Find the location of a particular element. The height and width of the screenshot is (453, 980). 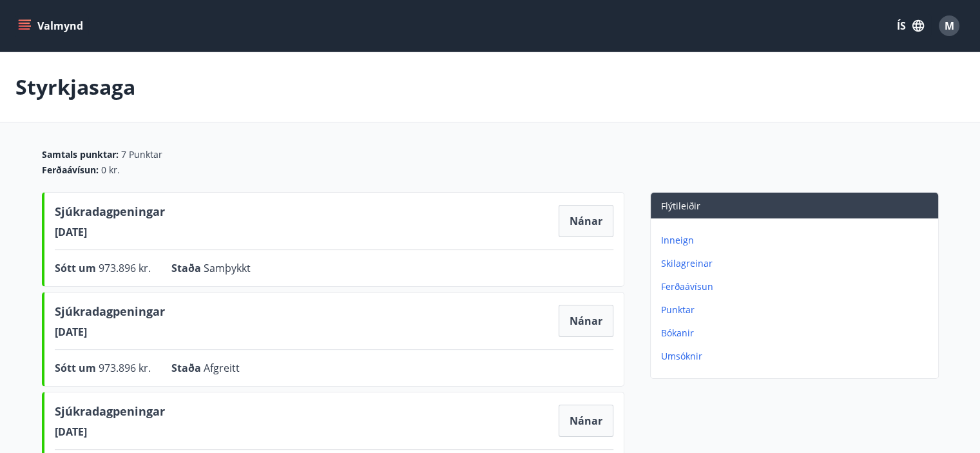

span: Samþykkt is located at coordinates (227, 268).